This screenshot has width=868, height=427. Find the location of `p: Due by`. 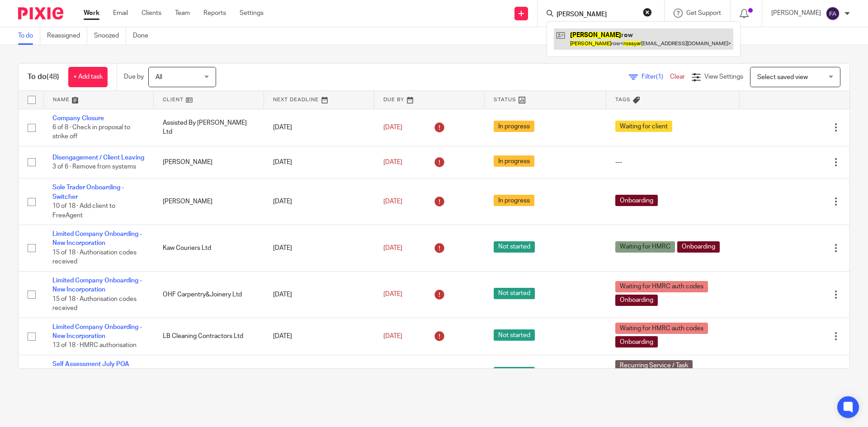

p: Due by is located at coordinates (134, 77).